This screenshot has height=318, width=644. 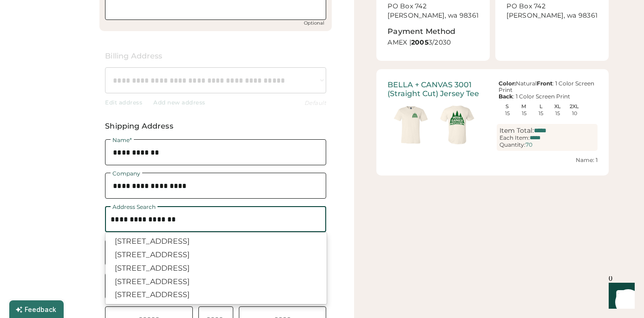 I want to click on div: 70, so click(x=529, y=145).